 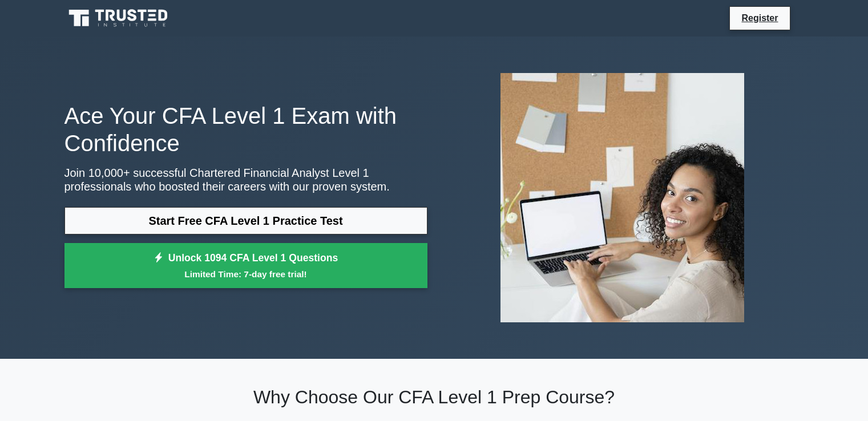 I want to click on a: Register, so click(x=760, y=18).